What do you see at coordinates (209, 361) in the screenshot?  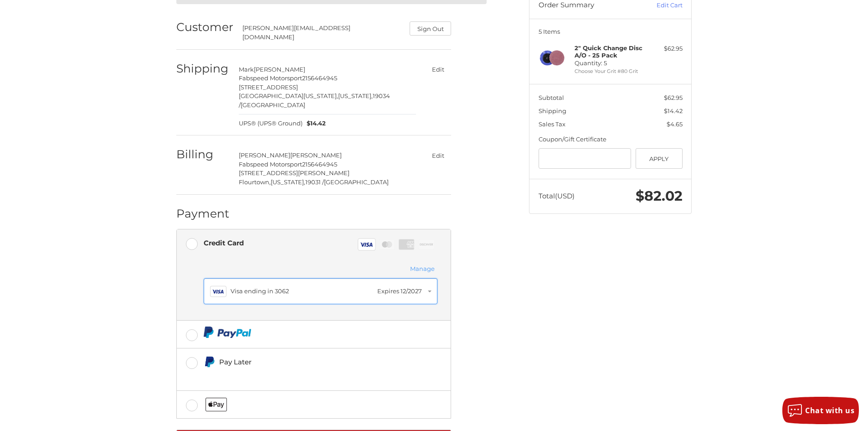 I see `img: Pay Later icon` at bounding box center [209, 361].